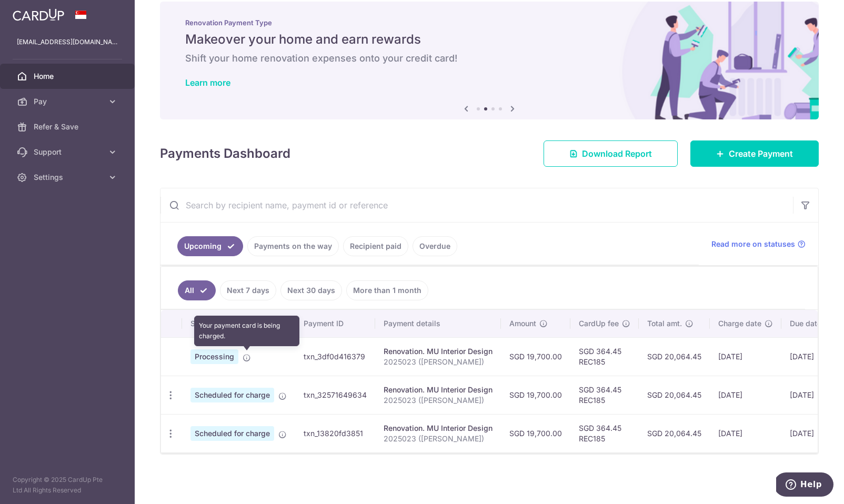 Image resolution: width=844 pixels, height=504 pixels. What do you see at coordinates (293, 246) in the screenshot?
I see `a: Payments on the way` at bounding box center [293, 246].